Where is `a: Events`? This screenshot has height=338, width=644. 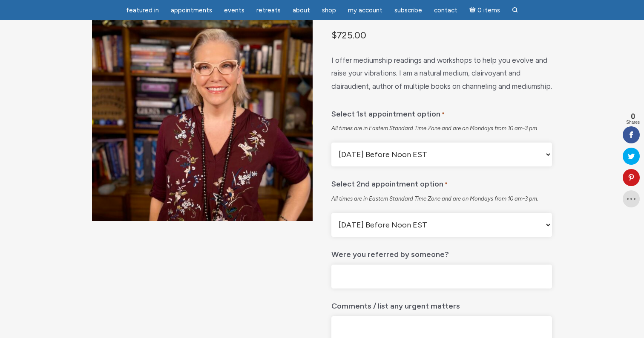 a: Events is located at coordinates (234, 10).